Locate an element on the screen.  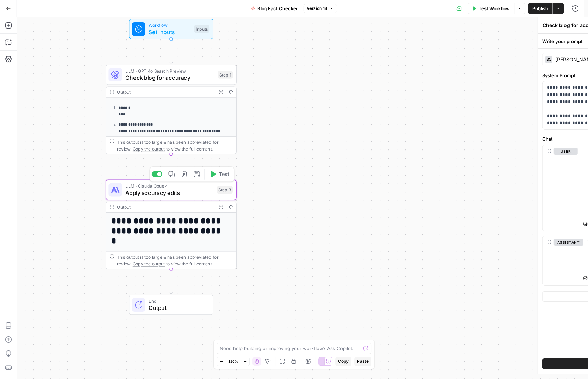
g: Edge from start to step_1 is located at coordinates (171, 51).